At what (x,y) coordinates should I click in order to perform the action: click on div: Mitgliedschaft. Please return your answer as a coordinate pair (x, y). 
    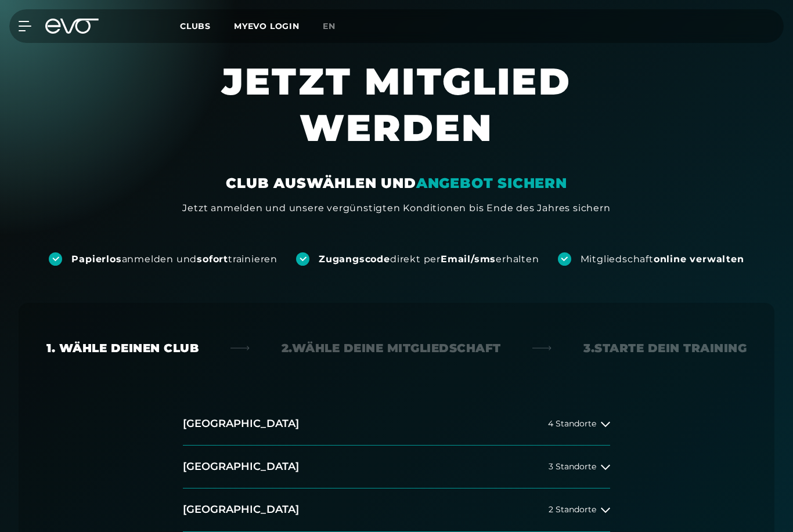
    Looking at the image, I should click on (662, 259).